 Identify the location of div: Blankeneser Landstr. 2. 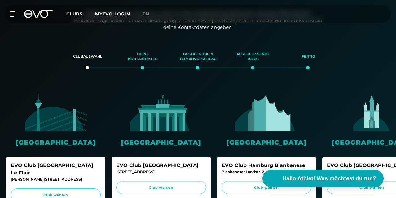
(267, 172).